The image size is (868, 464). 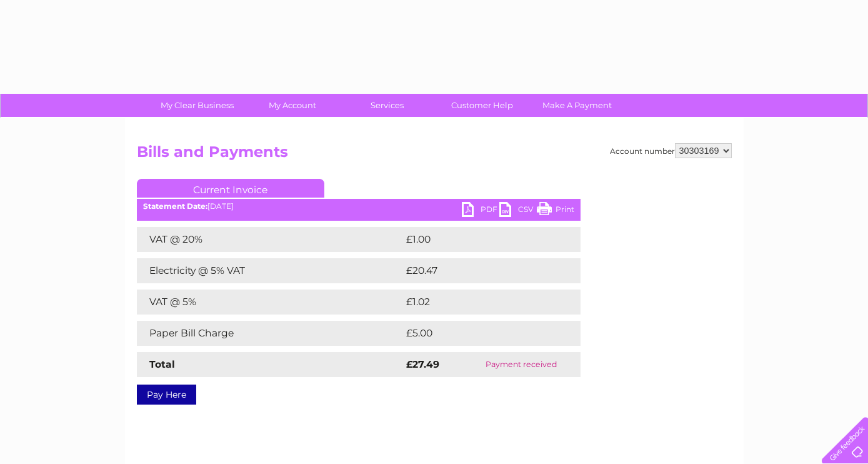 I want to click on strong: Total, so click(x=162, y=364).